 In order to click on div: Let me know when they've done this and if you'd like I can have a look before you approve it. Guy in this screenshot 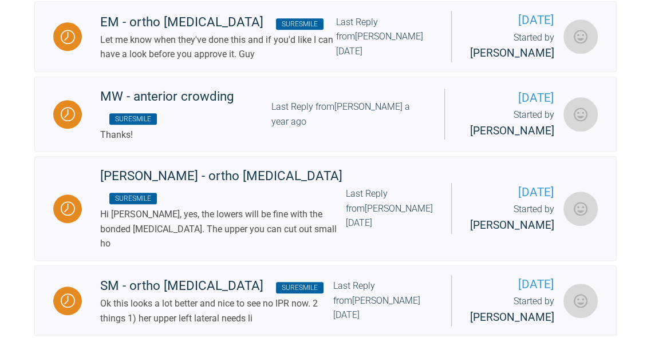, I will do `click(218, 47)`.